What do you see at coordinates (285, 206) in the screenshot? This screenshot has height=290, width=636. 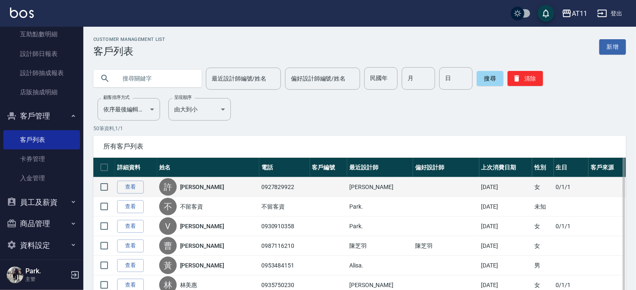 I see `td: 不留客資` at bounding box center [285, 206].